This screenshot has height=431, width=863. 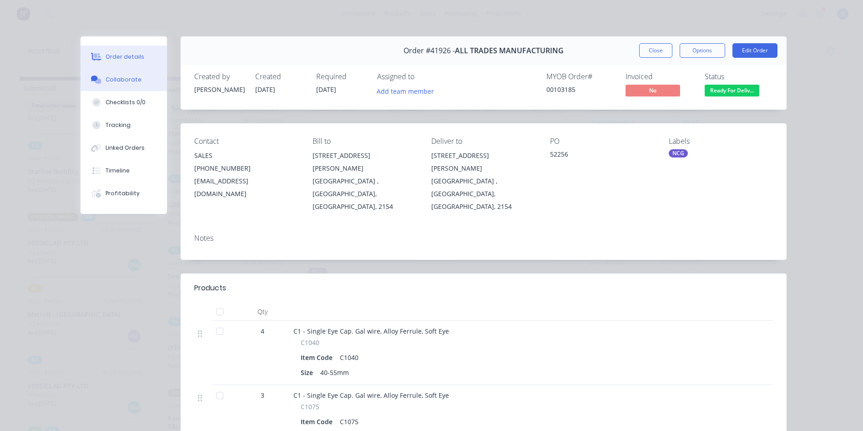 I want to click on button: Order details, so click(x=124, y=57).